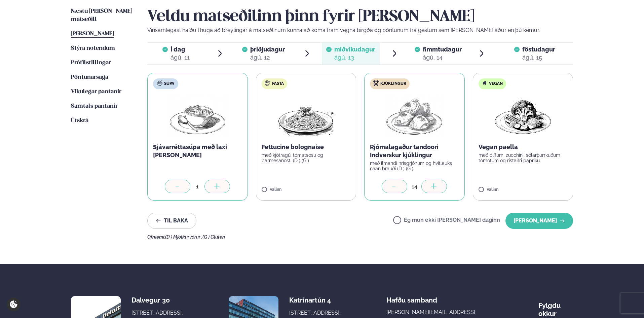 This screenshot has width=644, height=318. Describe the element at coordinates (169, 84) in the screenshot. I see `span: Súpa` at that location.